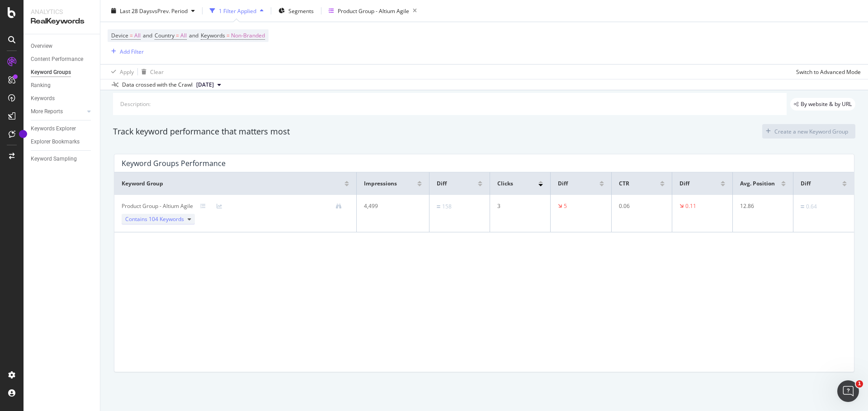 The height and width of the screenshot is (411, 868). I want to click on div: Overview, so click(41, 46).